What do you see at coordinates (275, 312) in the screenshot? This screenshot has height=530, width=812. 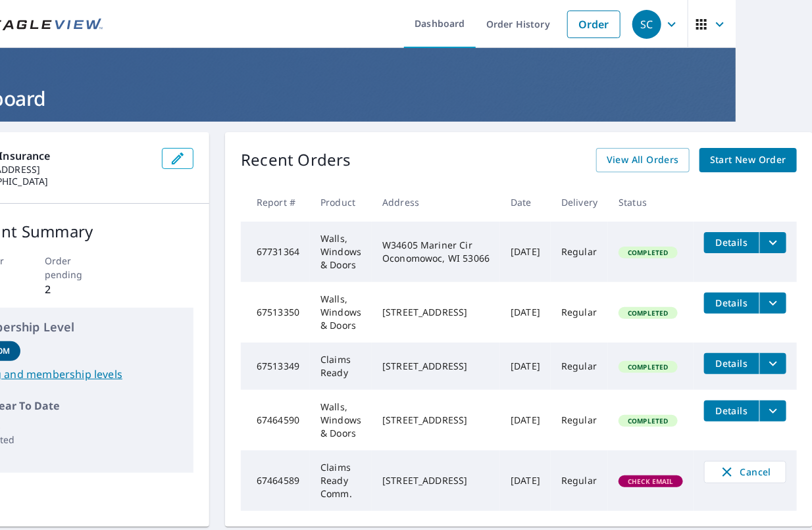 I see `td: 67513350` at bounding box center [275, 312].